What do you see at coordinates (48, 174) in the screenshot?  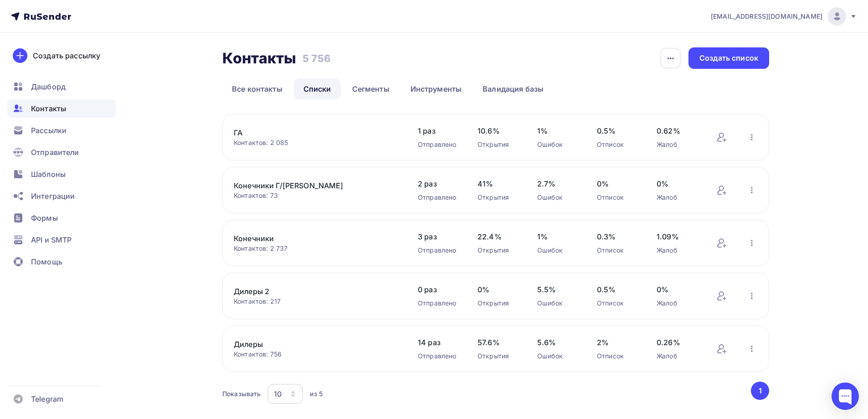 I see `span: Шаблоны` at bounding box center [48, 174].